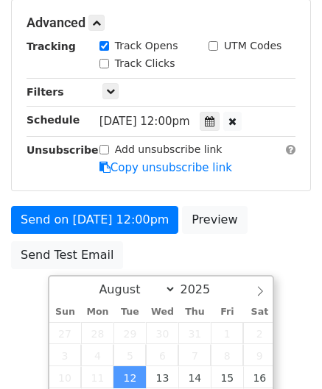 The width and height of the screenshot is (322, 389). What do you see at coordinates (147, 46) in the screenshot?
I see `label: Track Opens` at bounding box center [147, 46].